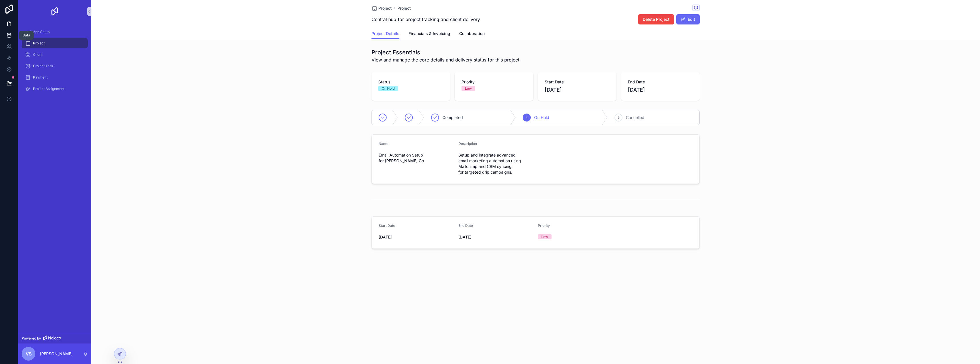  I want to click on span: Name, so click(383, 144).